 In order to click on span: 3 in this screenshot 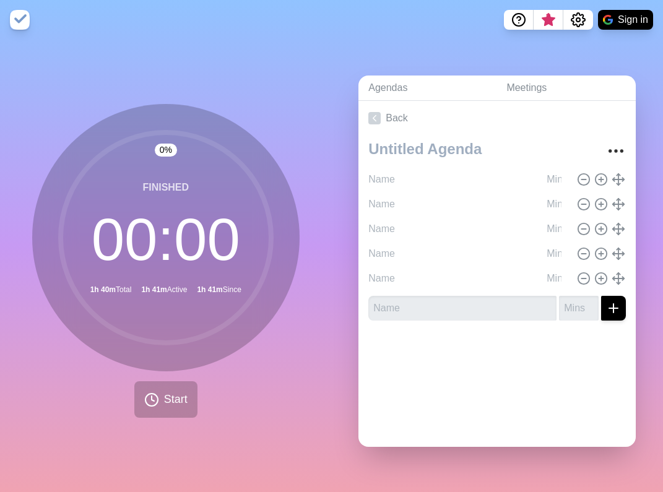, I will do `click(548, 17)`.